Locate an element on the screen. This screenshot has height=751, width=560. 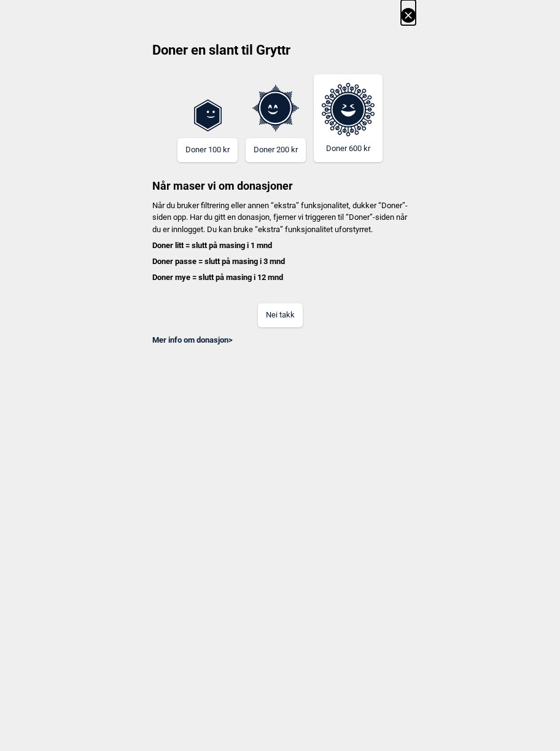
button: Doner 200 kr is located at coordinates (276, 150).